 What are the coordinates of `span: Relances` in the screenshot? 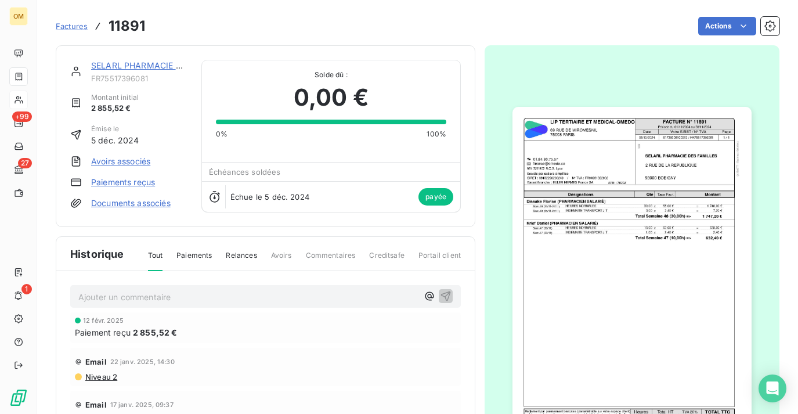 It's located at (241, 260).